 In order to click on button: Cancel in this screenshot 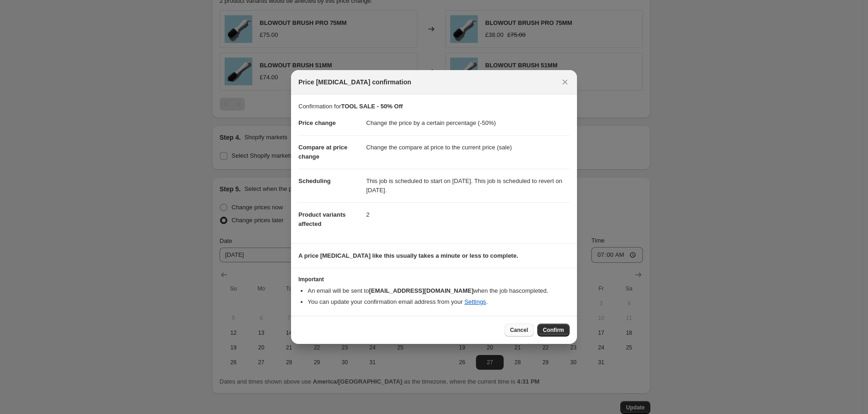, I will do `click(519, 330)`.